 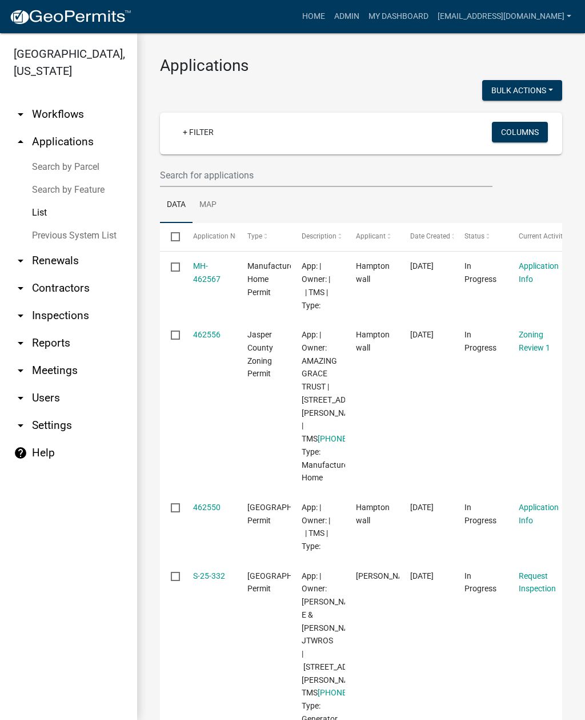 I want to click on datatable-header-cell: Date Created, so click(x=426, y=237).